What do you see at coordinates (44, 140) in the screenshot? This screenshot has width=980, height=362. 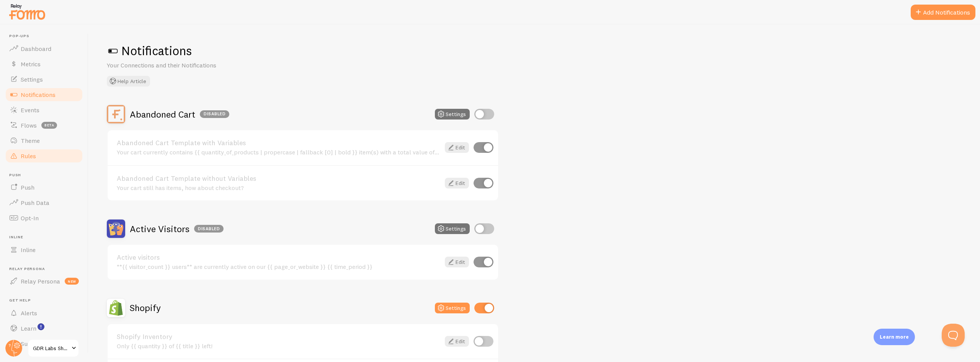 I see `a: Theme` at bounding box center [44, 140].